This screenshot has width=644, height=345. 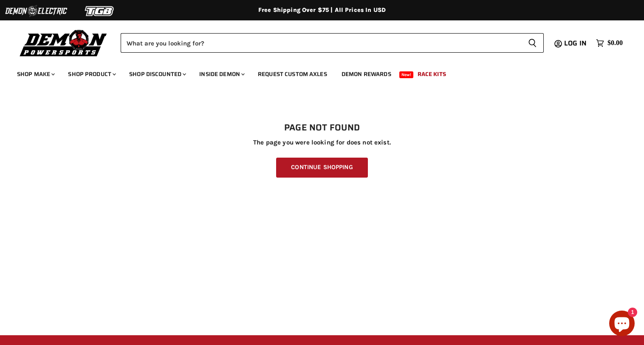 What do you see at coordinates (332, 43) in the screenshot?
I see `form: Product` at bounding box center [332, 43].